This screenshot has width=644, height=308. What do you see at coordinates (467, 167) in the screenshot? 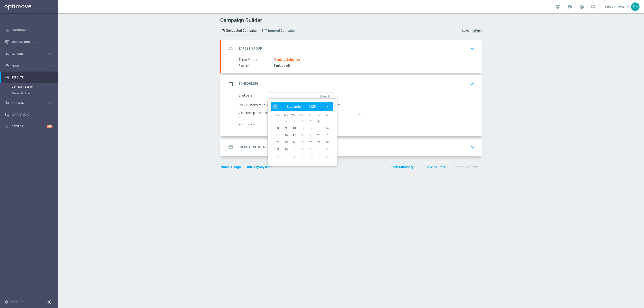
I see `button: Create Campaign` at bounding box center [467, 167].